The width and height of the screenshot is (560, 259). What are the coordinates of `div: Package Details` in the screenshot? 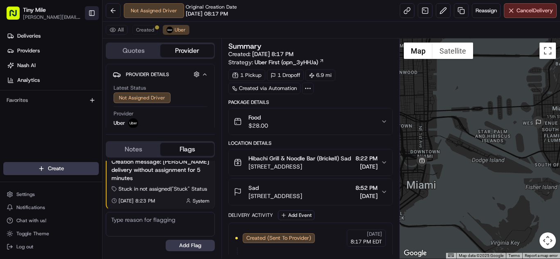 It's located at (310, 102).